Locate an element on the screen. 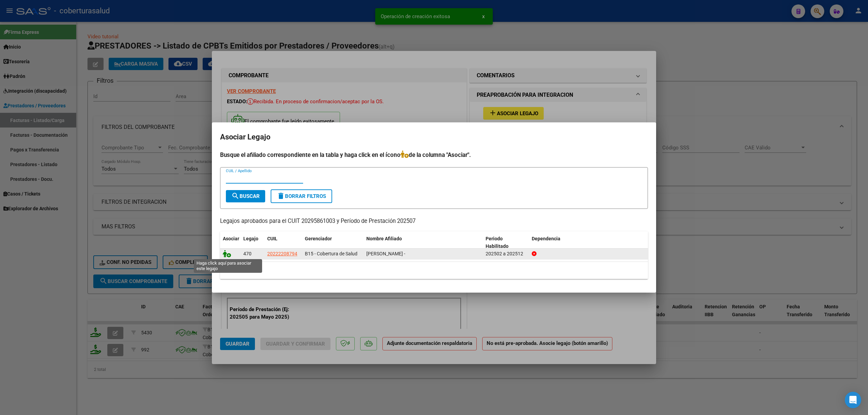 The height and width of the screenshot is (415, 868). span: Legajo is located at coordinates (251, 239).